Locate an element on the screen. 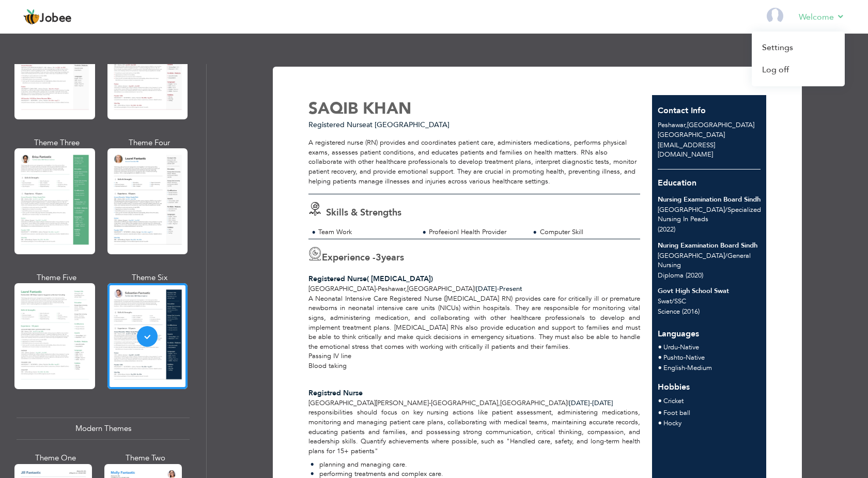 The image size is (868, 478). span: Urdu is located at coordinates (670, 347).